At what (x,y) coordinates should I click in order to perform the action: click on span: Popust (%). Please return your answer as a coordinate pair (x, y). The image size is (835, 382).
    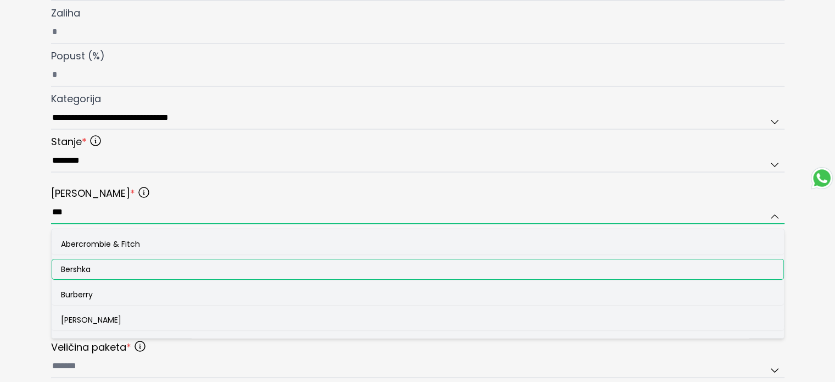
    Looking at the image, I should click on (78, 55).